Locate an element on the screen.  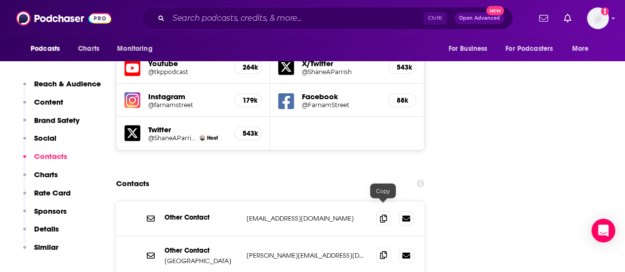
p: Reach & Audience is located at coordinates (67, 84).